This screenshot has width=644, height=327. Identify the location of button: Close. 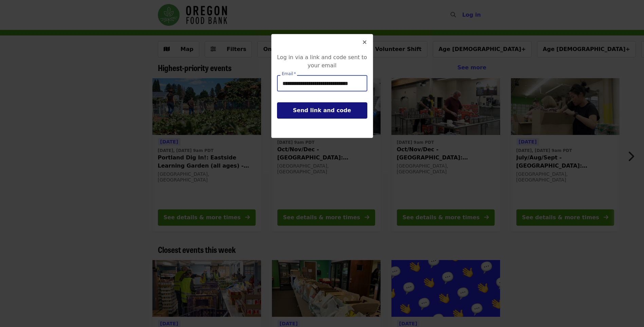
(365, 42).